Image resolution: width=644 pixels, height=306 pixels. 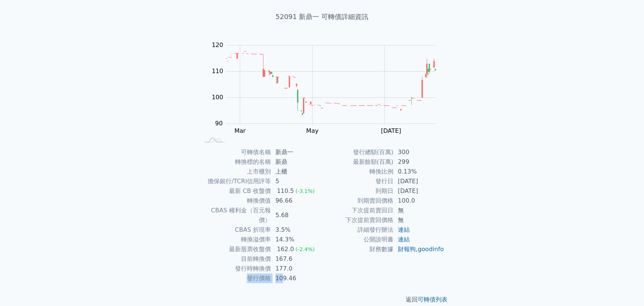 What do you see at coordinates (305, 249) in the screenshot?
I see `span: (-2.4%)` at bounding box center [305, 249].